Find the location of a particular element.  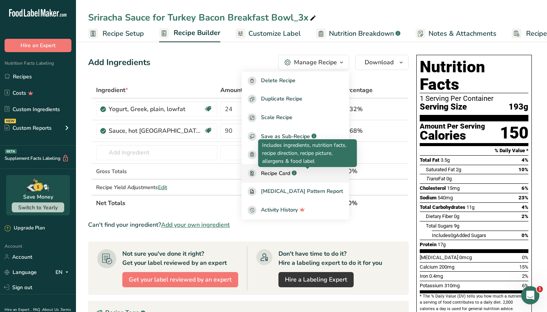

section: * The % Daily Value (DV) tells you how much a nutrient in a serving of food contributes to a dail... is located at coordinates (474, 302).